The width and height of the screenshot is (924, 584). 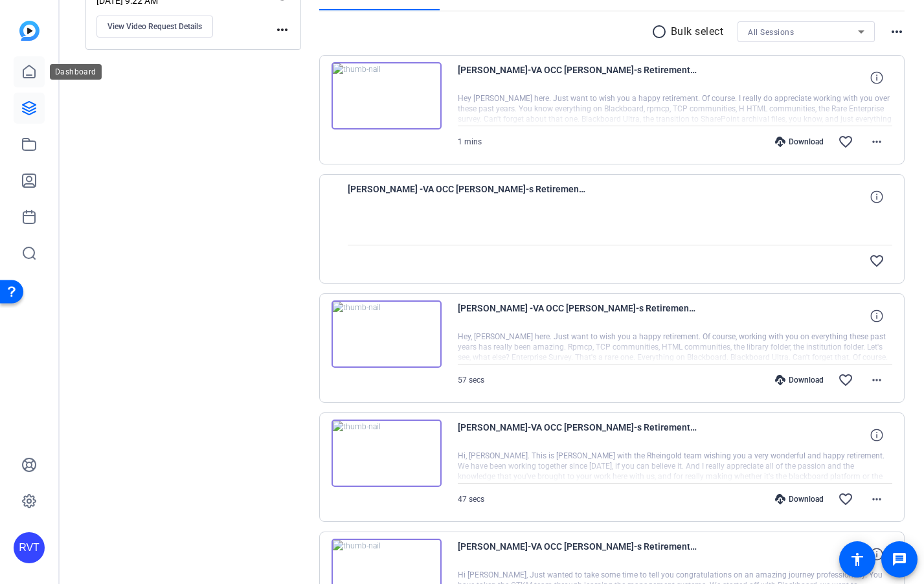 What do you see at coordinates (76, 72) in the screenshot?
I see `div: Dashboard` at bounding box center [76, 72].